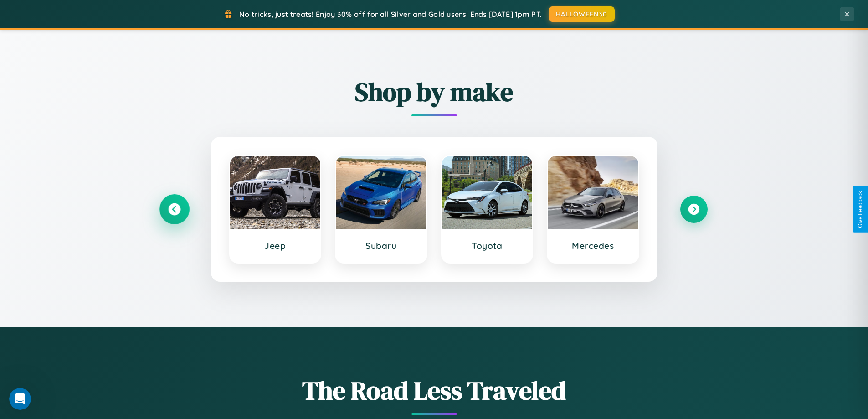  What do you see at coordinates (381, 246) in the screenshot?
I see `h3: Subaru` at bounding box center [381, 246].